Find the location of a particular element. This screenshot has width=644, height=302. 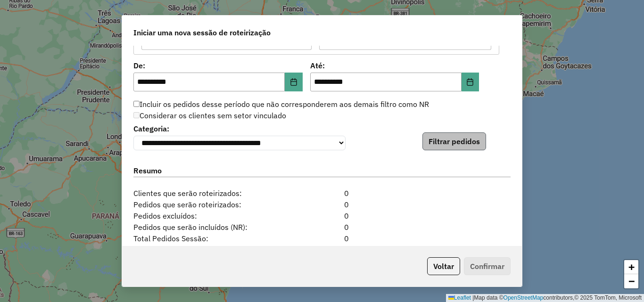

input: Incluir os pedidos desse período que não corresponderem aos demais filtro como NR is located at coordinates (136, 104).